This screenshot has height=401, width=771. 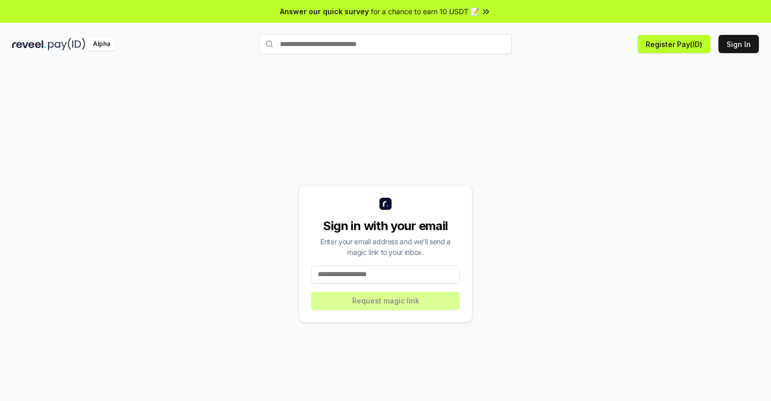 What do you see at coordinates (739, 44) in the screenshot?
I see `button: Sign In` at bounding box center [739, 44].